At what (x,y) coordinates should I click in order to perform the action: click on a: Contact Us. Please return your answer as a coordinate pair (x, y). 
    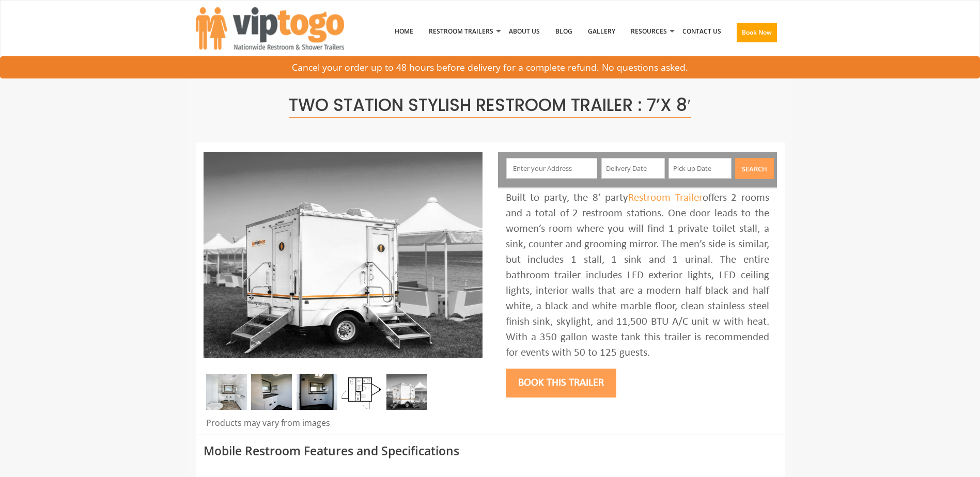
    Looking at the image, I should click on (701, 31).